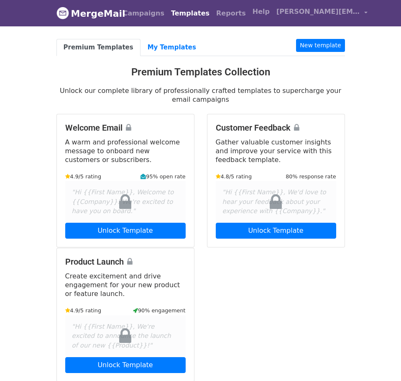 The height and width of the screenshot is (381, 401). Describe the element at coordinates (190, 13) in the screenshot. I see `a: Templates` at that location.